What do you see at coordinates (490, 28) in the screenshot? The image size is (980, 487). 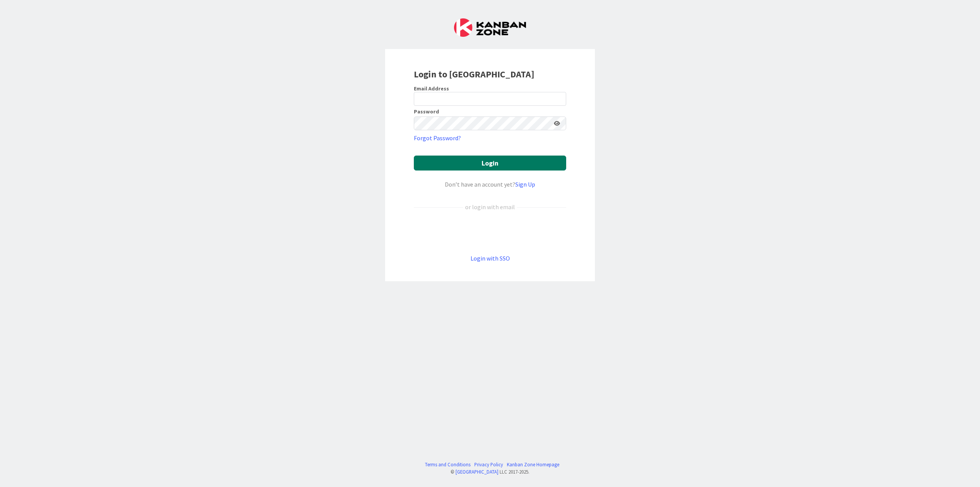 I see `img: Kanban Zone` at bounding box center [490, 28].